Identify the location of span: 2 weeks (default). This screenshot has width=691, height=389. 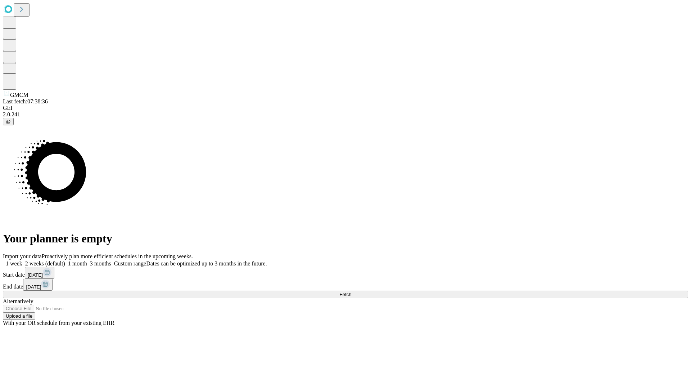
(45, 263).